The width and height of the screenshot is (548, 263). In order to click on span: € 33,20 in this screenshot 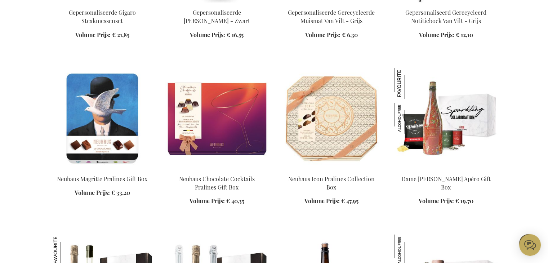, I will do `click(121, 193)`.